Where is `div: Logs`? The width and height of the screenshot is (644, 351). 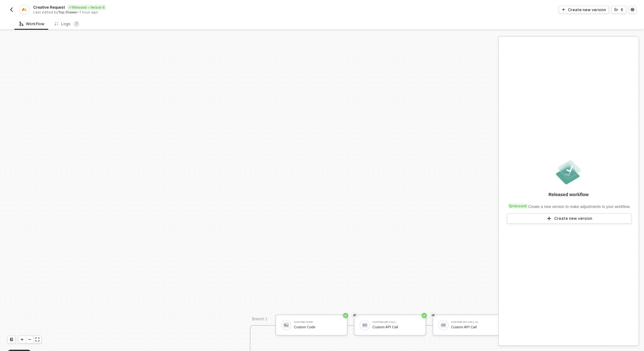
div: Logs is located at coordinates (67, 24).